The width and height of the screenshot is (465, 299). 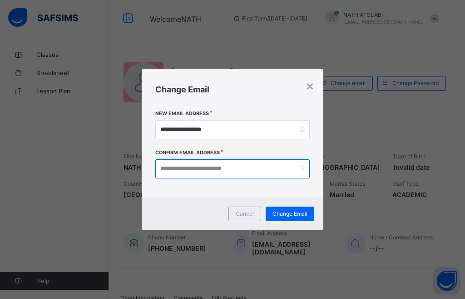 What do you see at coordinates (290, 213) in the screenshot?
I see `span: Change Email` at bounding box center [290, 213].